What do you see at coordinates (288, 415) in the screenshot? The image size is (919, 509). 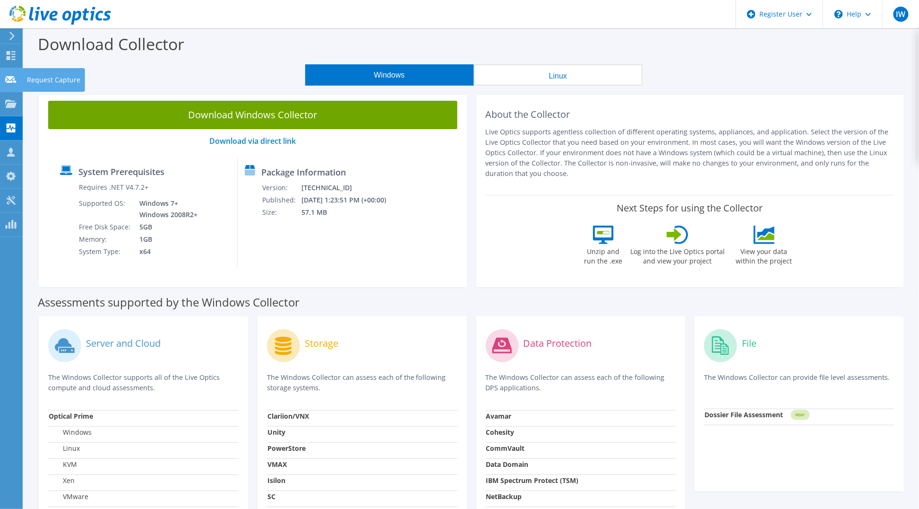 I see `strong: Clariion/VNX` at bounding box center [288, 415].